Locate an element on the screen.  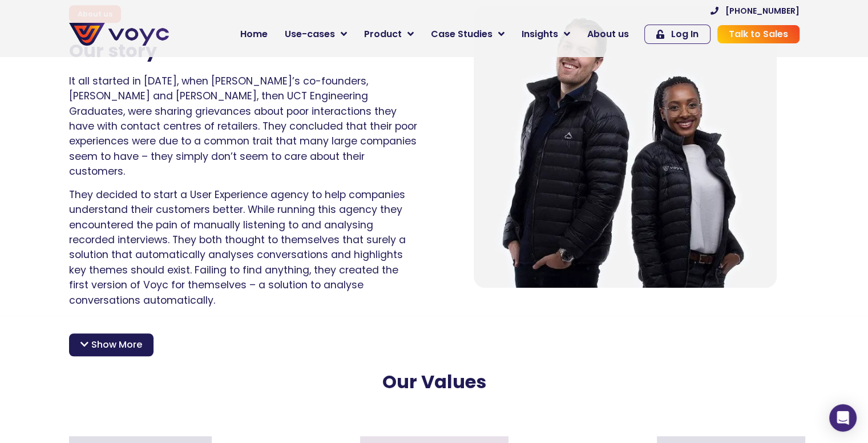
span: Talk to Sales is located at coordinates (759, 34).